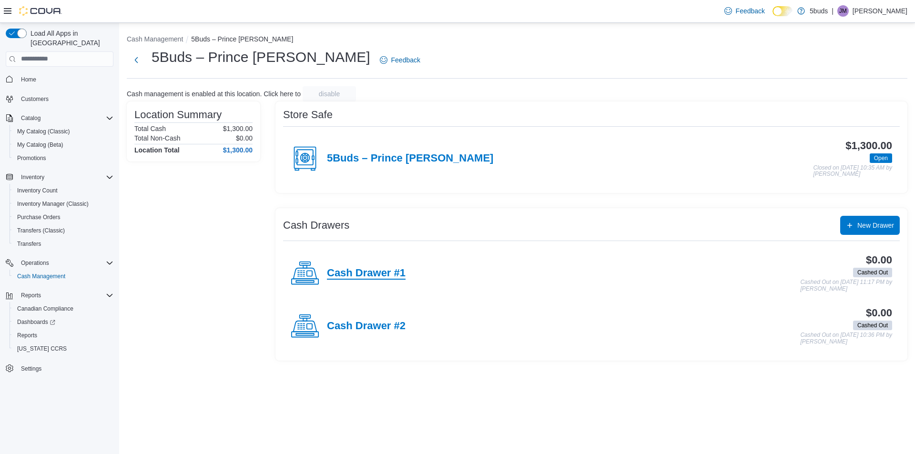 The image size is (915, 454). What do you see at coordinates (366, 274) in the screenshot?
I see `h4: Cash Drawer #1` at bounding box center [366, 274].